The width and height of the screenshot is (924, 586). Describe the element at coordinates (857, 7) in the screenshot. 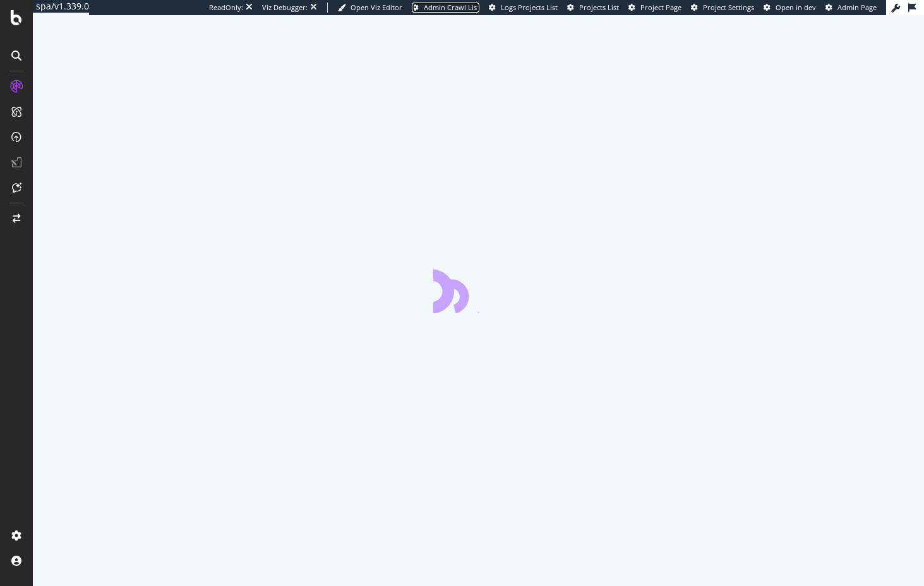

I see `span: Admin Page` at that location.